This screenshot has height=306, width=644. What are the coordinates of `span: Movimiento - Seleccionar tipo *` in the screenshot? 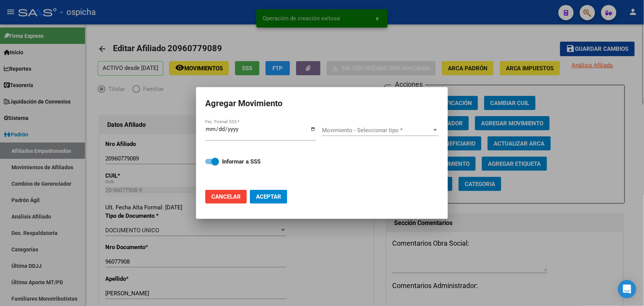 It's located at (377, 130).